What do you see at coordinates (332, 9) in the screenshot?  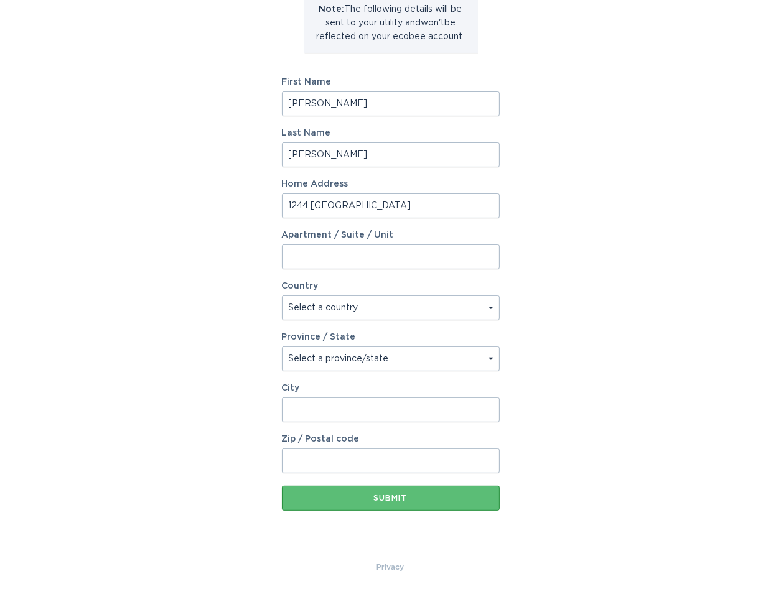 I see `strong: Note:` at bounding box center [332, 9].